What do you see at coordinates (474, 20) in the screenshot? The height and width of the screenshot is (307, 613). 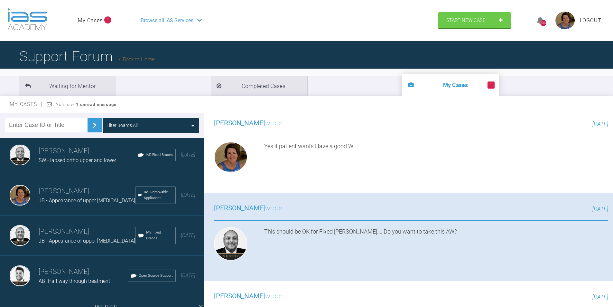 I see `a: Start New Case` at bounding box center [474, 20].